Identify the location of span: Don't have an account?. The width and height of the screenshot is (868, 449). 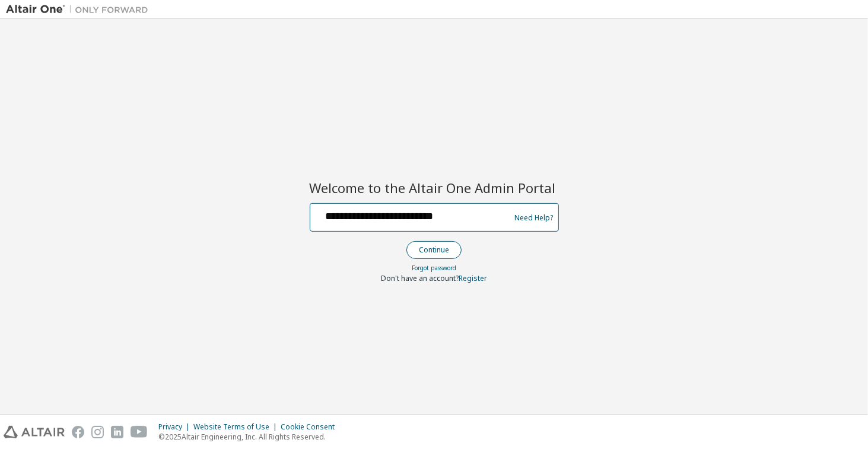
(420, 278).